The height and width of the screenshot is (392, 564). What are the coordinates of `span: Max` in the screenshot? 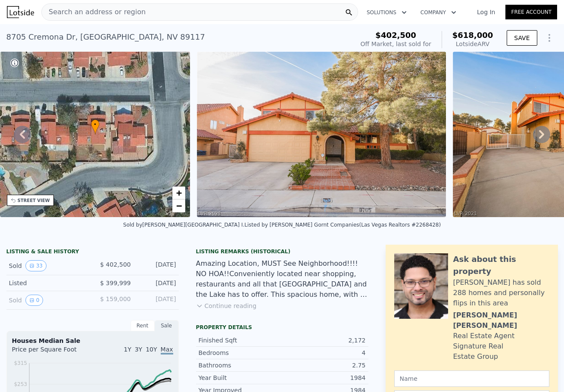 It's located at (167, 350).